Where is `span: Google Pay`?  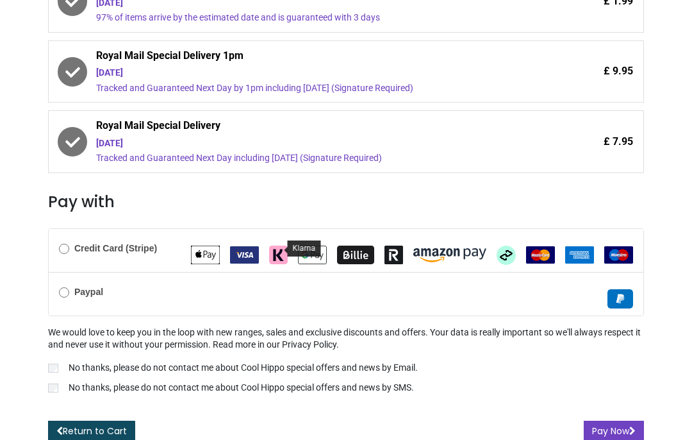 span: Google Pay is located at coordinates (312, 254).